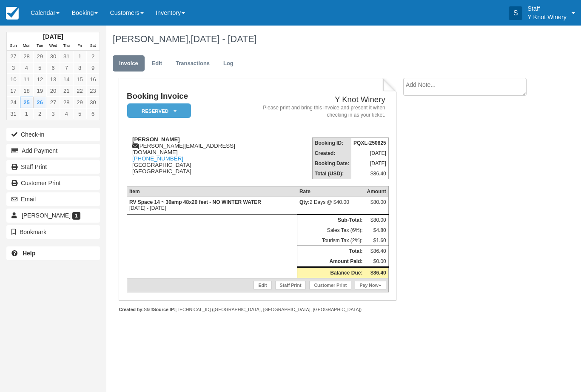  Describe the element at coordinates (331, 251) in the screenshot. I see `th: Total:` at that location.